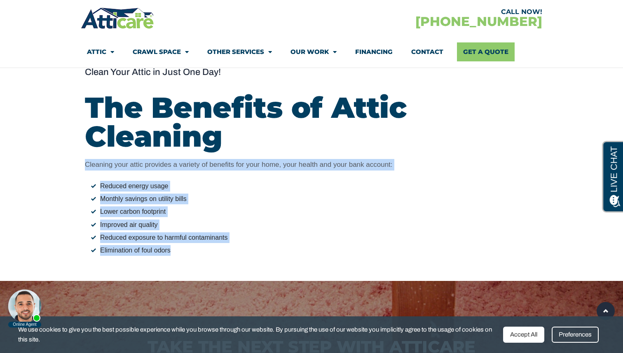 Image resolution: width=623 pixels, height=353 pixels. What do you see at coordinates (428, 52) in the screenshot?
I see `a: Contact` at bounding box center [428, 52].